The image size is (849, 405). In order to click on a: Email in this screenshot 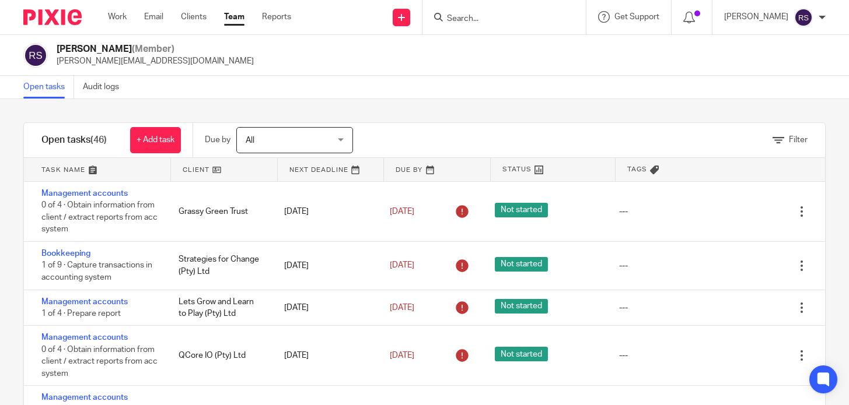, I will do `click(153, 17)`.